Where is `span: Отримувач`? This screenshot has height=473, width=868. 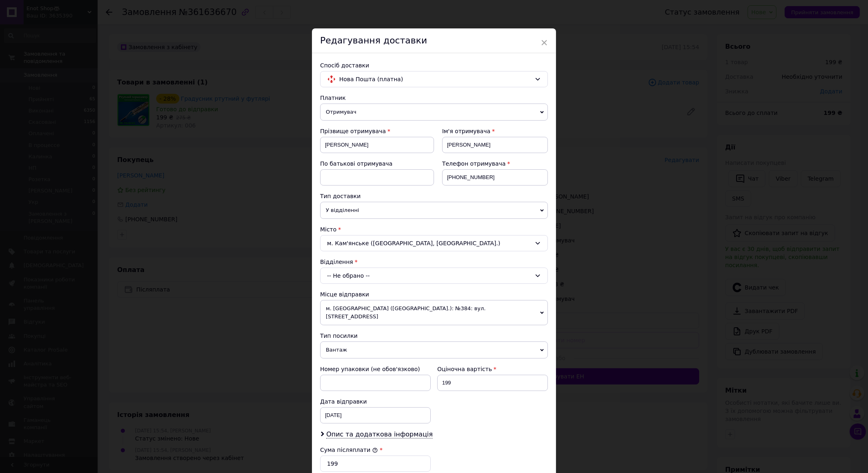
span: Отримувач is located at coordinates (434, 112).